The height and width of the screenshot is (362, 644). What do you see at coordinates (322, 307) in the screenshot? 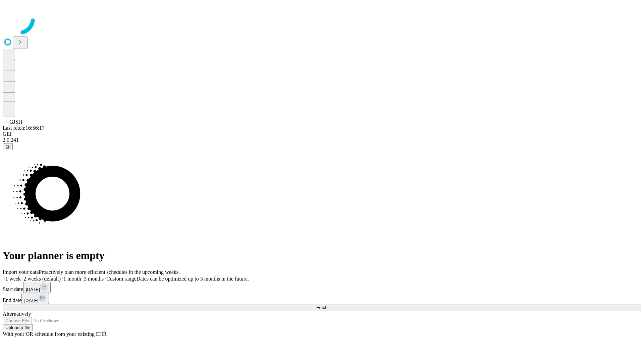
I see `span: Fetch` at bounding box center [322, 307].